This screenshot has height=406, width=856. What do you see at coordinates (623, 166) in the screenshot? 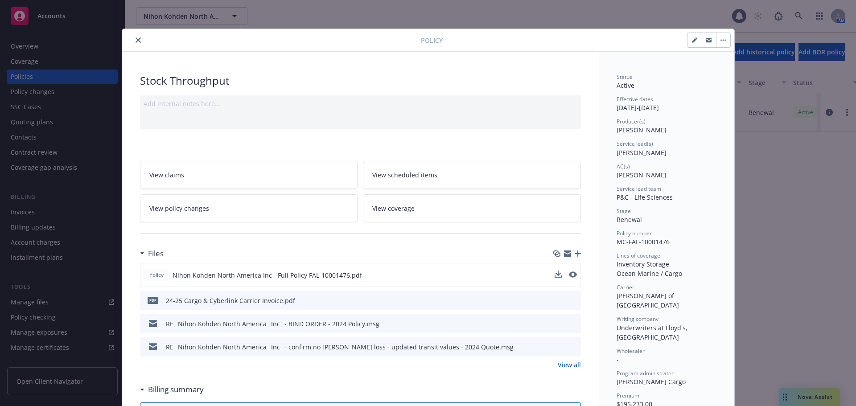
I see `span: AC(s)` at bounding box center [623, 166].